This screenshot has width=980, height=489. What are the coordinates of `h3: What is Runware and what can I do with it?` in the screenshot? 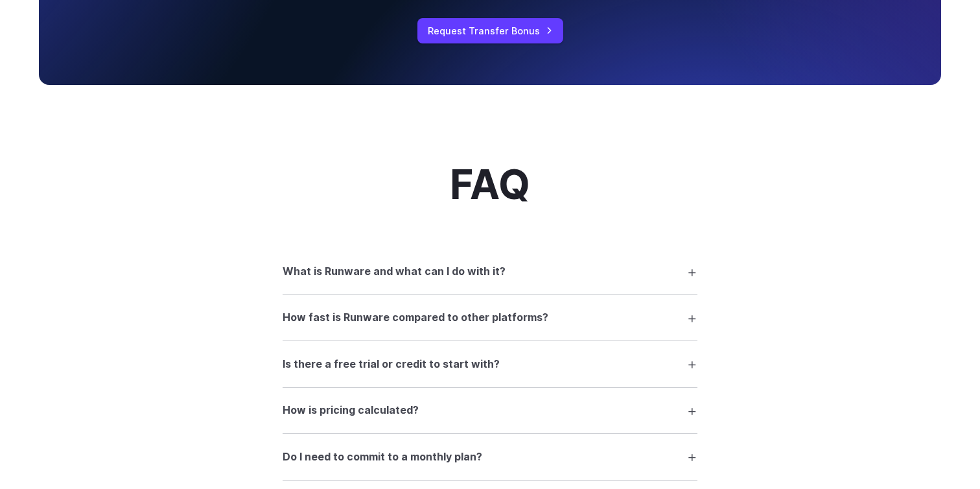 It's located at (394, 272).